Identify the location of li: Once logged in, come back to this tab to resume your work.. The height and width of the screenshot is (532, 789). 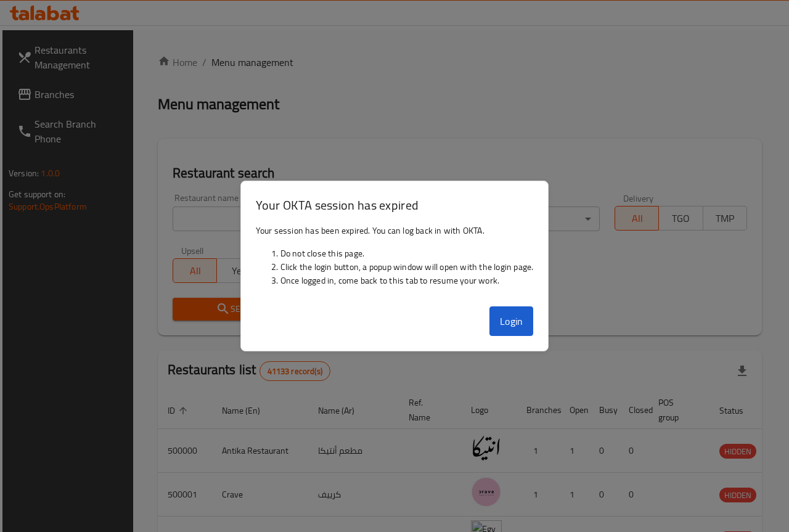
(407, 281).